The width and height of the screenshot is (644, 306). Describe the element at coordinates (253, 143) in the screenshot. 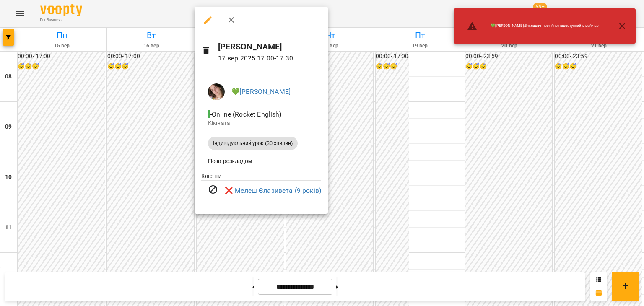

I see `span: Індивідуальний урок (30 хвилин)` at that location.